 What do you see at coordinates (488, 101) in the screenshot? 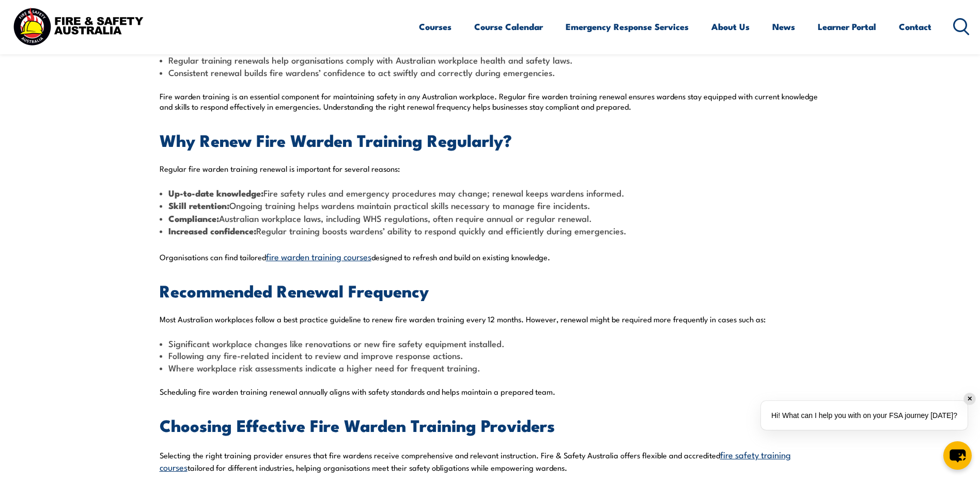
I see `span: Fire warden training is an essential component for maintaining safety in any Australian workplace...` at bounding box center [488, 101].